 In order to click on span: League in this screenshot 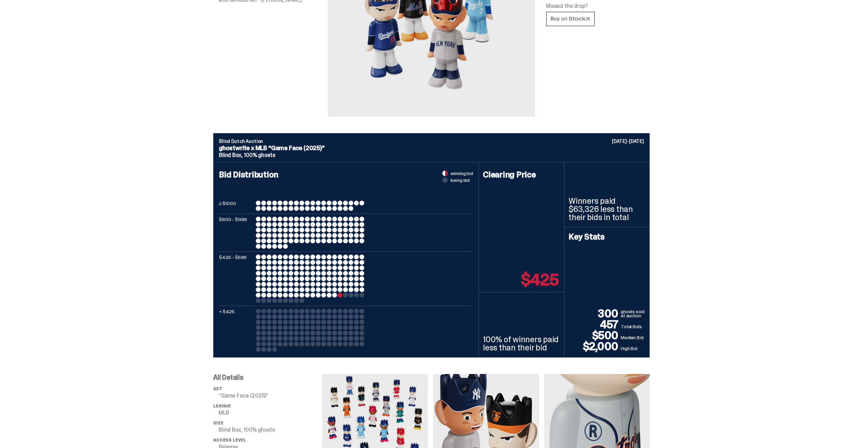, I will do `click(222, 406)`.